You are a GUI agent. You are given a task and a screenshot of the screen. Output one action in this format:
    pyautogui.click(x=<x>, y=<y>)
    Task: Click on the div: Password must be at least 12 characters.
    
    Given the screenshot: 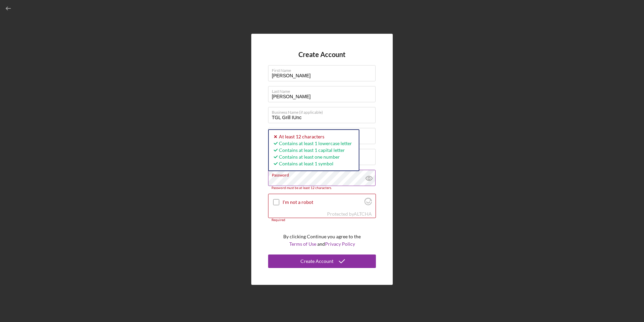 What is the action you would take?
    pyautogui.click(x=322, y=188)
    